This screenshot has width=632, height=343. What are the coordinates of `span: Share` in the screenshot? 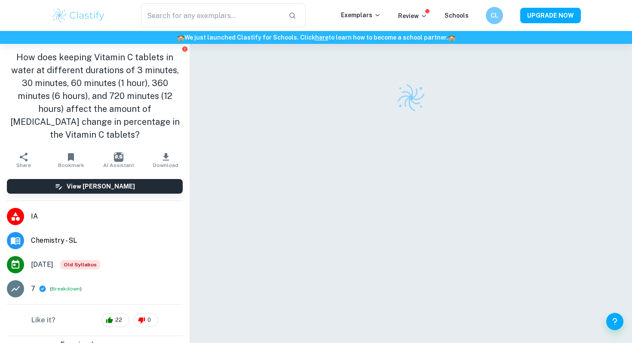 It's located at (24, 165).